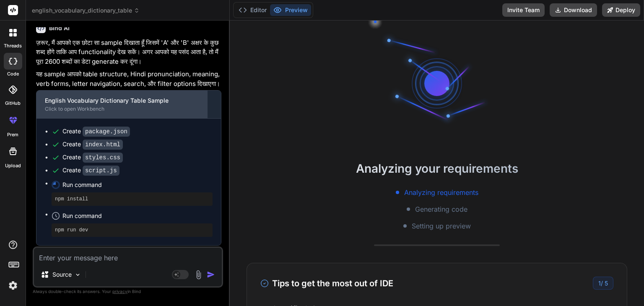 The image size is (644, 306). I want to click on code: package.json, so click(106, 132).